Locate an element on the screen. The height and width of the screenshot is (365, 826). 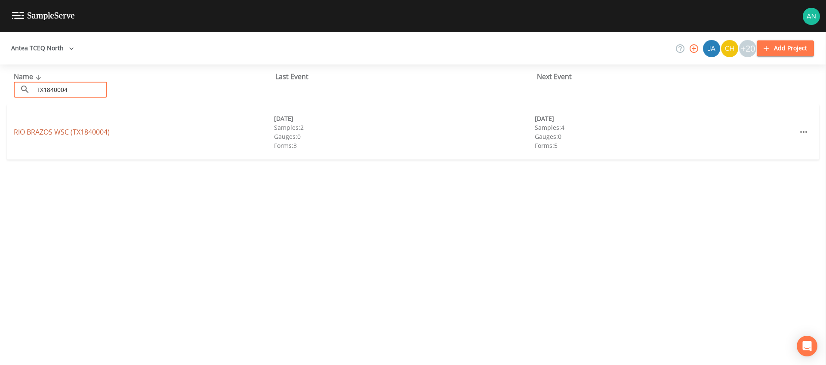
div: +20 is located at coordinates (748, 49).